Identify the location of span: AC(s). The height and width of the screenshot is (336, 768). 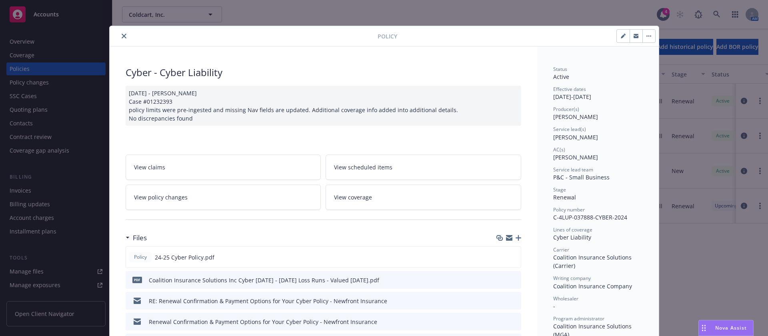
(559, 149).